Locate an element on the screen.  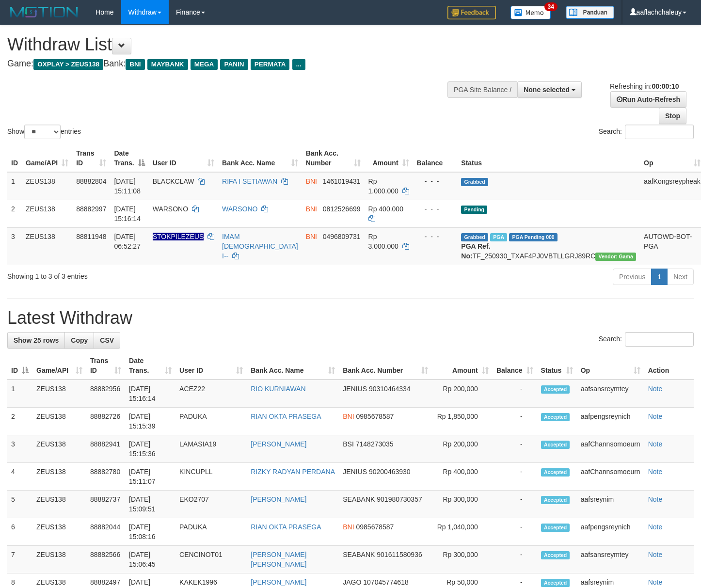
span: PERMATA is located at coordinates (270, 64).